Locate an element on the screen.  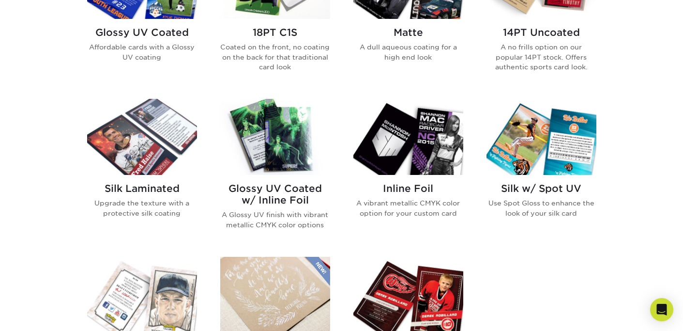
h2: Matte is located at coordinates (408, 32).